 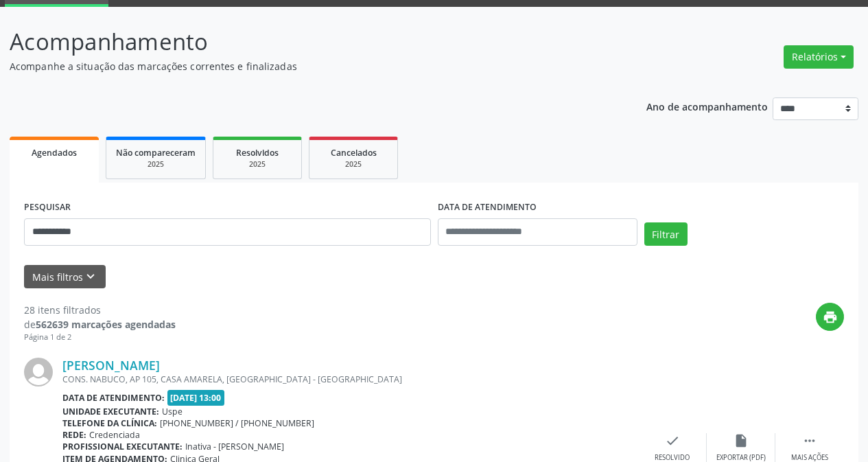 I want to click on button: Filtrar, so click(x=666, y=234).